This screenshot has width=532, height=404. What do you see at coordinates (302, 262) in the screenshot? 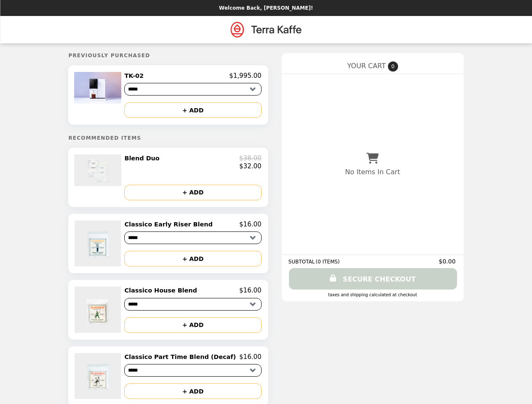
I see `span: SUBTOTAL` at bounding box center [302, 262].